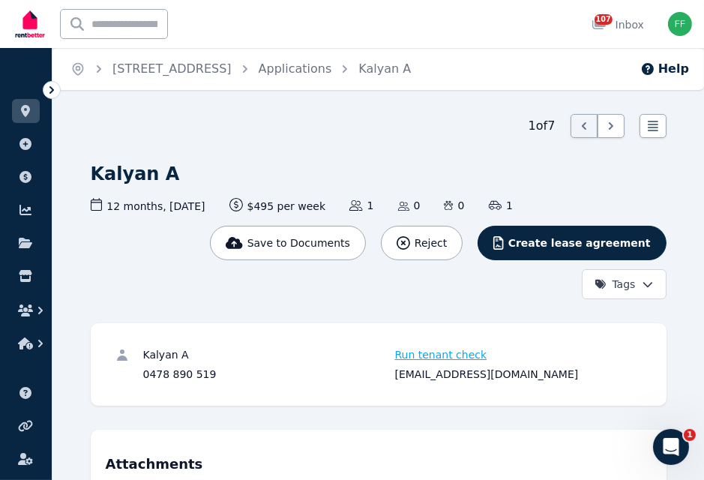 The image size is (704, 480). What do you see at coordinates (30, 24) in the screenshot?
I see `img: RentBetter` at bounding box center [30, 24].